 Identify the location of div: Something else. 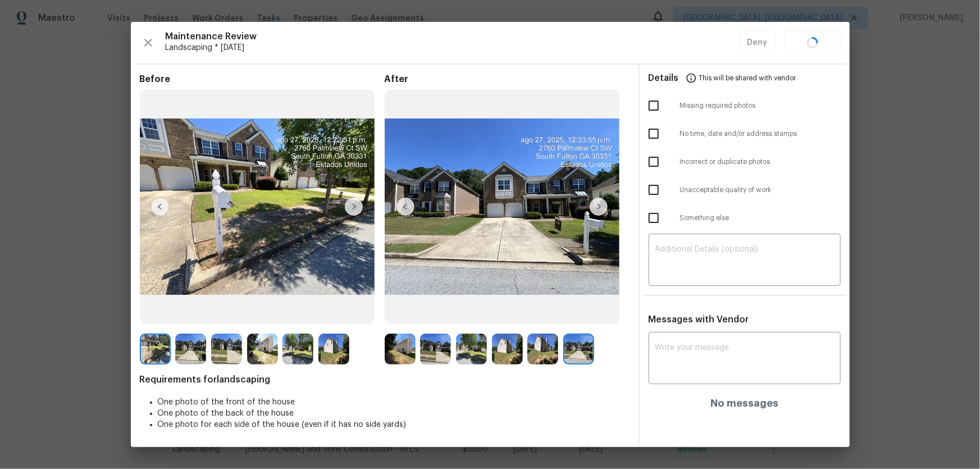
(745, 218).